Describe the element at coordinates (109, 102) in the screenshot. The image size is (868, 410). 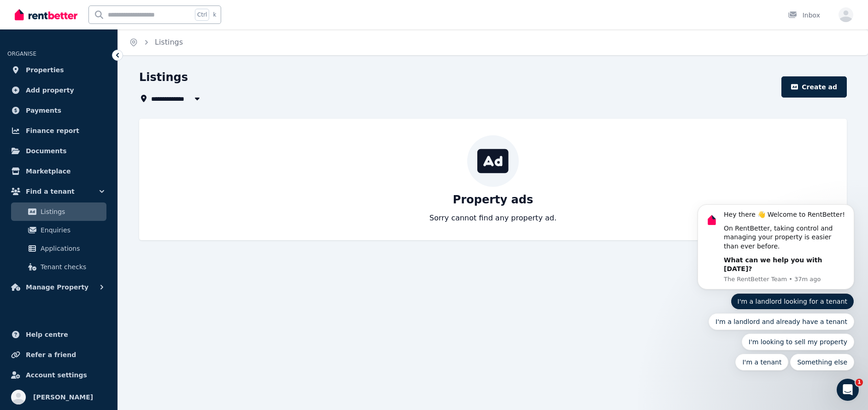
I see `button: Quick reply: I'm a landlord looking for a tenant` at that location.